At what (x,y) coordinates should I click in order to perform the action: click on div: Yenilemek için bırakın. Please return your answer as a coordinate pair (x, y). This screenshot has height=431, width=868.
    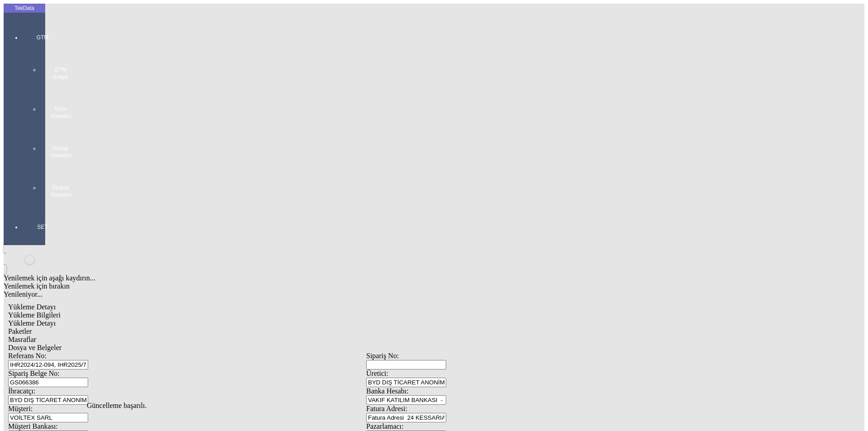
    Looking at the image, I should click on (366, 286).